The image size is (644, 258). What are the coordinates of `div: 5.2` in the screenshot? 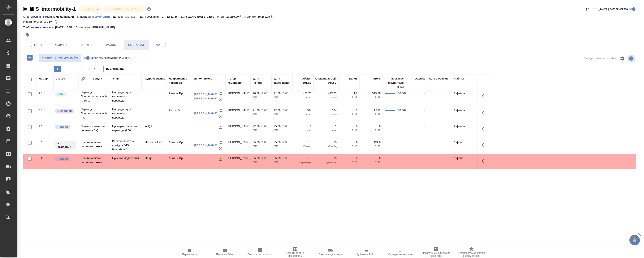 It's located at (45, 158).